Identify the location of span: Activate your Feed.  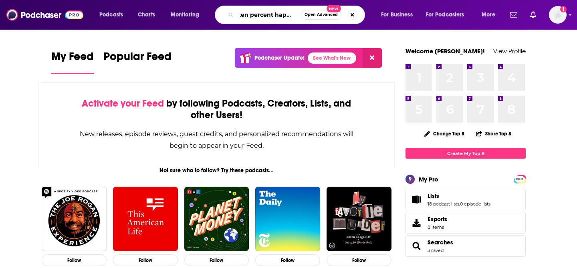
(123, 103).